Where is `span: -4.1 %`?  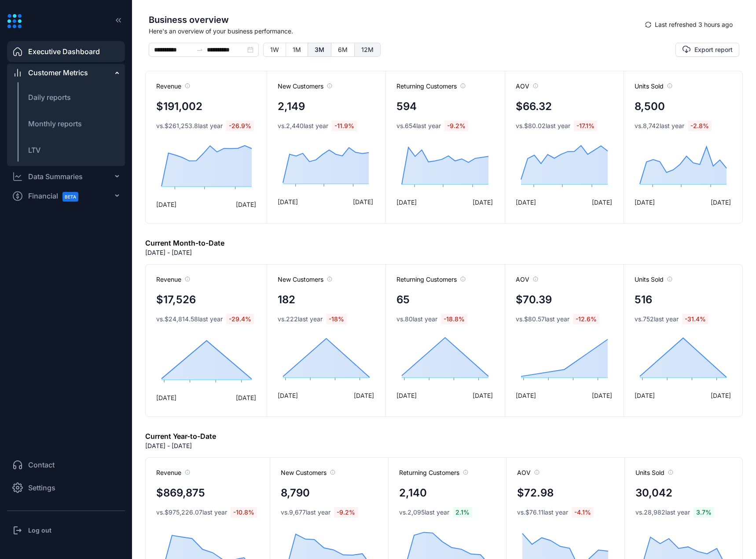 span: -4.1 % is located at coordinates (582, 513).